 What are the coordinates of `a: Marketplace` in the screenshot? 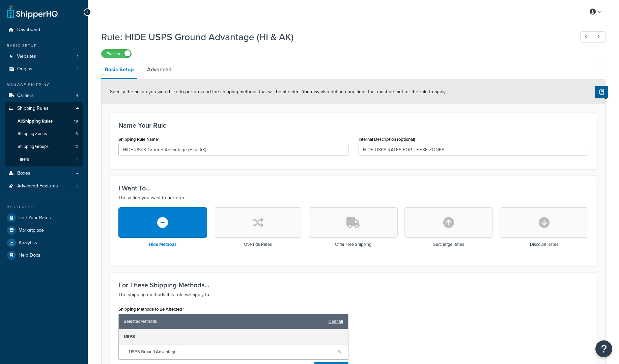 It's located at (44, 231).